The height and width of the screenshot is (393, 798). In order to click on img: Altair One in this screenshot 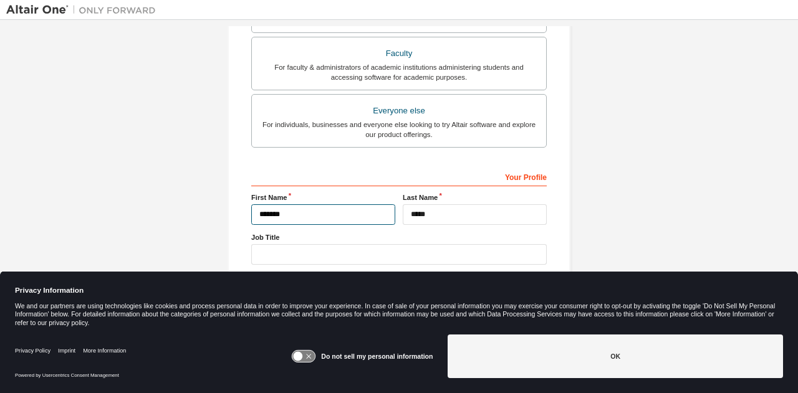, I will do `click(84, 10)`.